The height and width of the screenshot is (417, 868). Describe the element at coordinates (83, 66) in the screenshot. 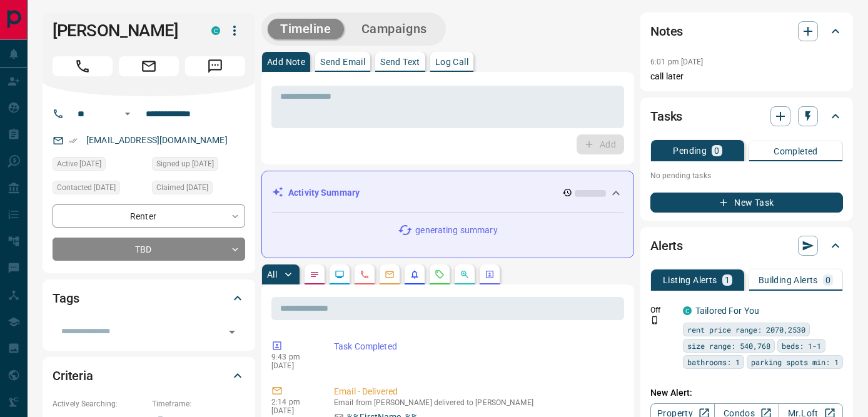

I see `span: Call` at that location.